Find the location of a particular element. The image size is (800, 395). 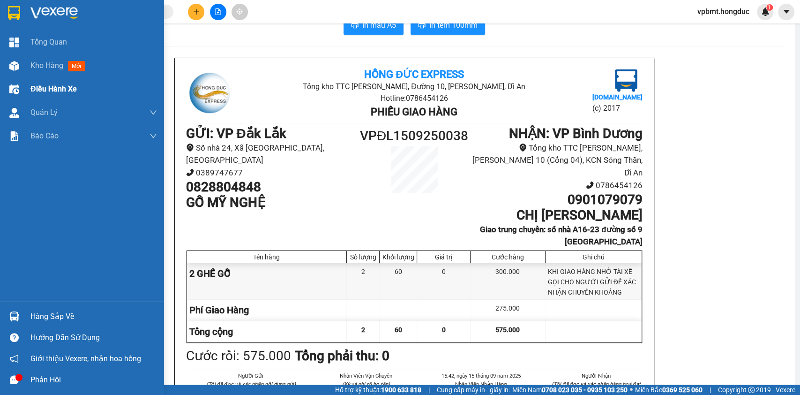

div: 275.000 is located at coordinates (508, 310).